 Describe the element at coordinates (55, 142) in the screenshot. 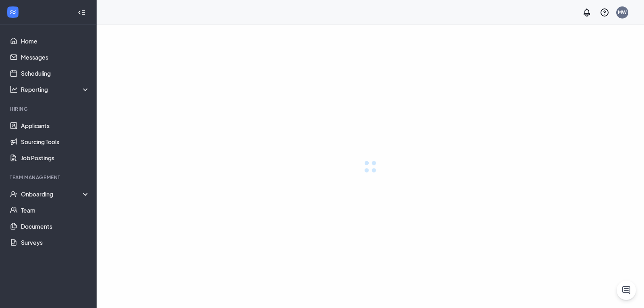

I see `a: Sourcing Tools` at that location.